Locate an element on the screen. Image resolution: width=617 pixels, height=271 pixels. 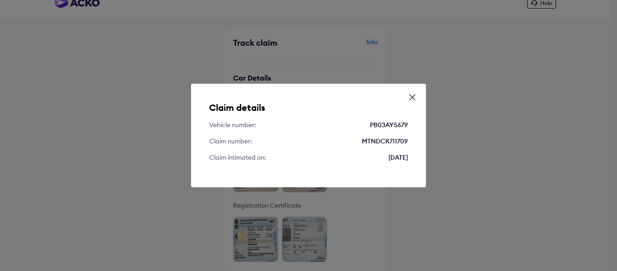
div: Claim number: is located at coordinates (230, 141).